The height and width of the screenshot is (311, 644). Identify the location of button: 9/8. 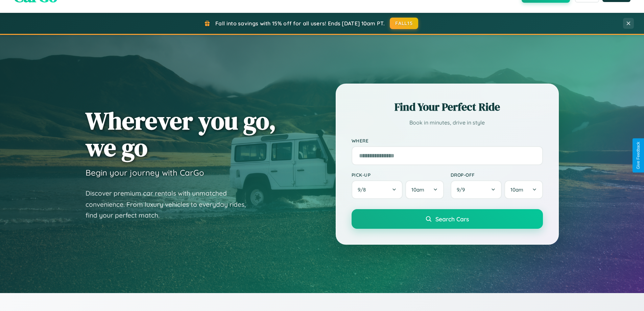
(377, 190).